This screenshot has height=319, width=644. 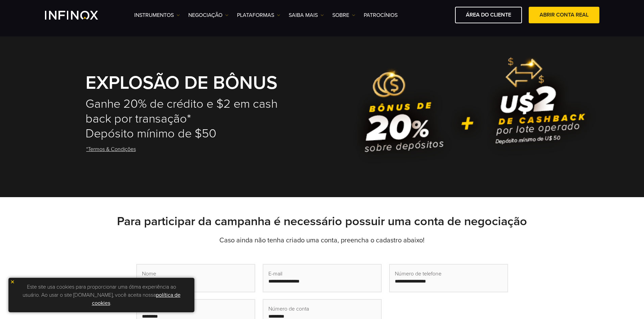 What do you see at coordinates (157, 15) in the screenshot?
I see `a: Instrumentos` at bounding box center [157, 15].